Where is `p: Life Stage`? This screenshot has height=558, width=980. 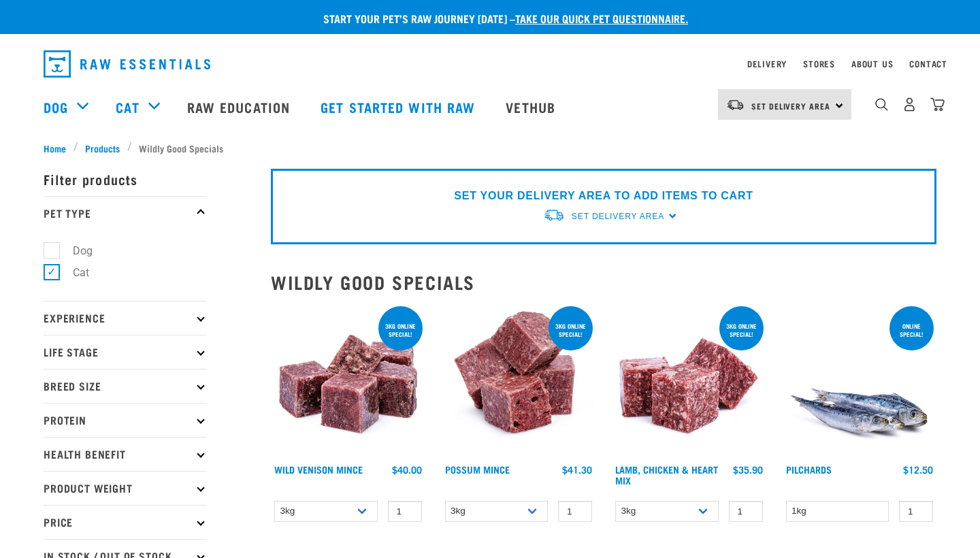
p: Life Stage is located at coordinates (125, 352).